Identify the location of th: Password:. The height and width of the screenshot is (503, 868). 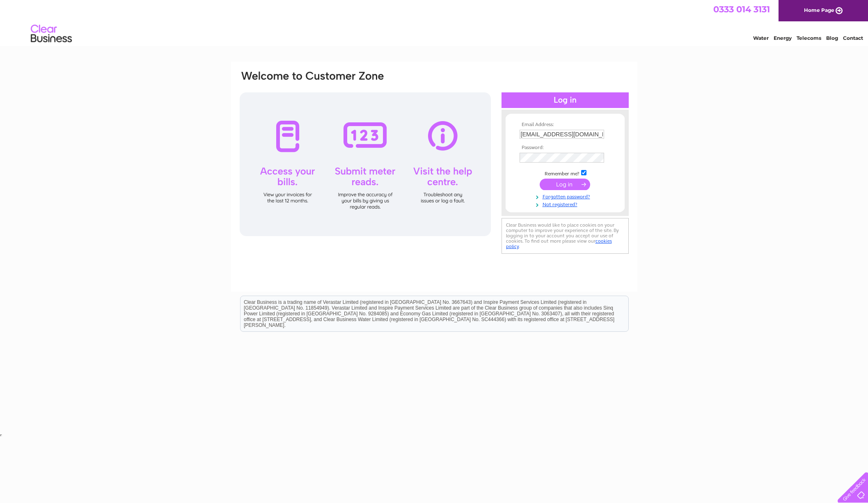
(565, 148).